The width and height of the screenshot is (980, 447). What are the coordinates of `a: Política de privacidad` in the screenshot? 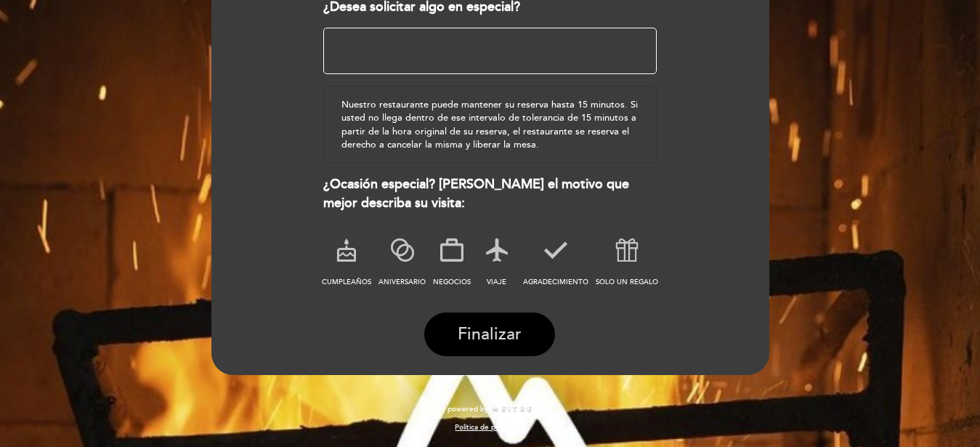 It's located at (490, 428).